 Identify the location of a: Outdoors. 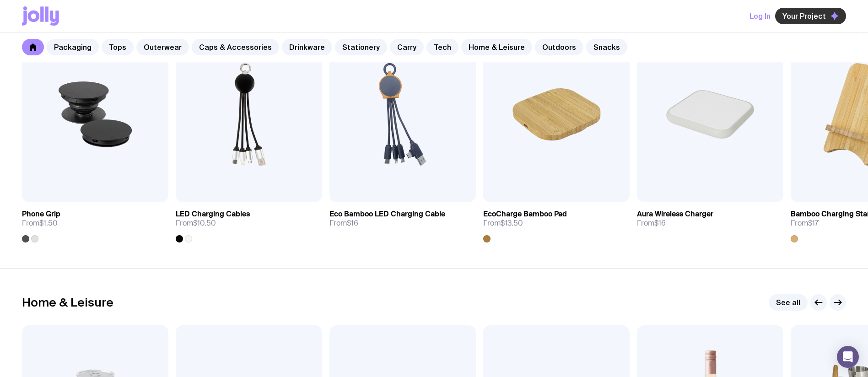
(560, 47).